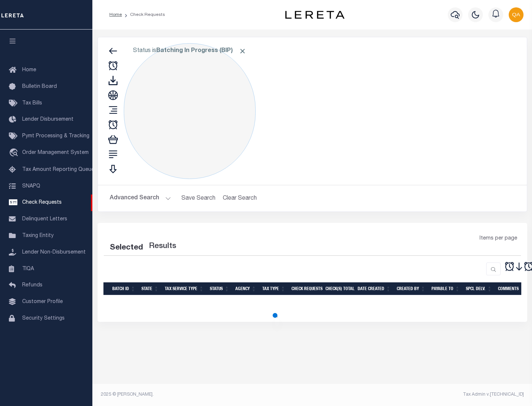 This screenshot has height=406, width=532. Describe the element at coordinates (445, 289) in the screenshot. I see `th: Payable To` at that location.